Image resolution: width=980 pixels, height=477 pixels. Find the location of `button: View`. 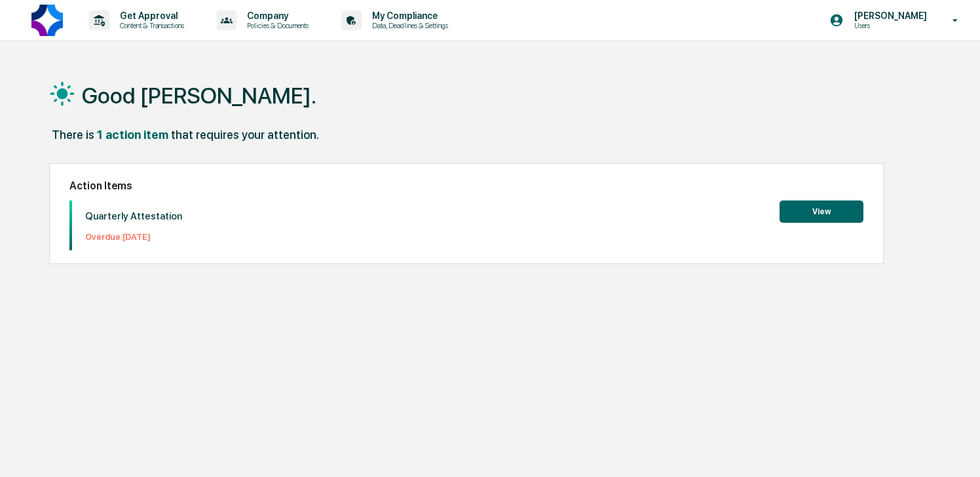

button: View is located at coordinates (822, 212).